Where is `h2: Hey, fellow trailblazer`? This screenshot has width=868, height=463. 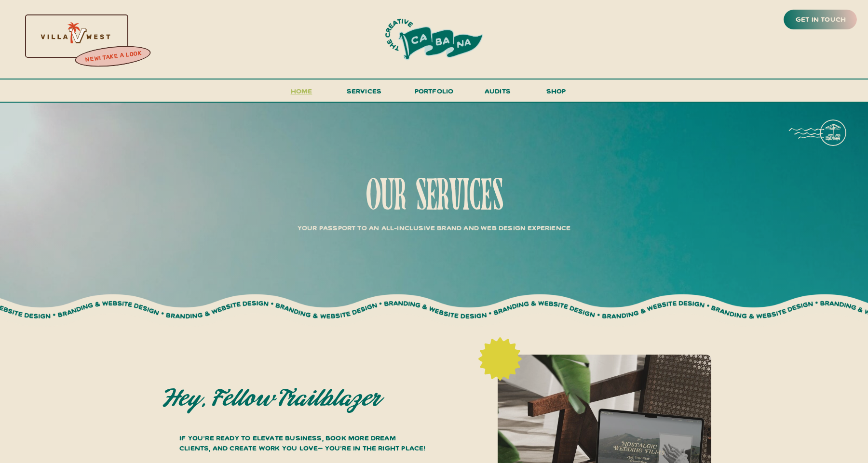
h2: Hey, fellow trailblazer is located at coordinates (295, 398).